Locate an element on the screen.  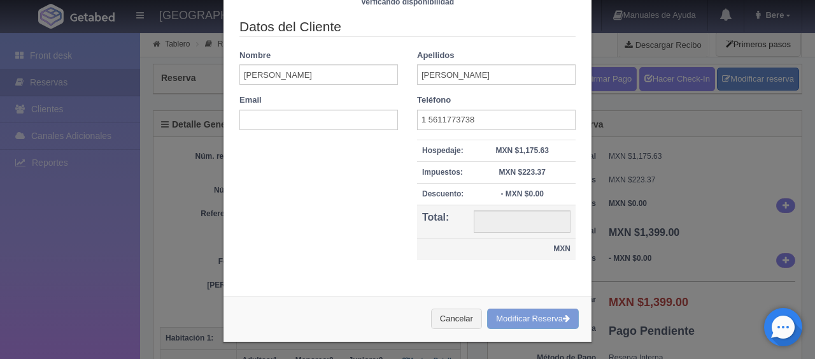
strong: MXN is located at coordinates (562, 248).